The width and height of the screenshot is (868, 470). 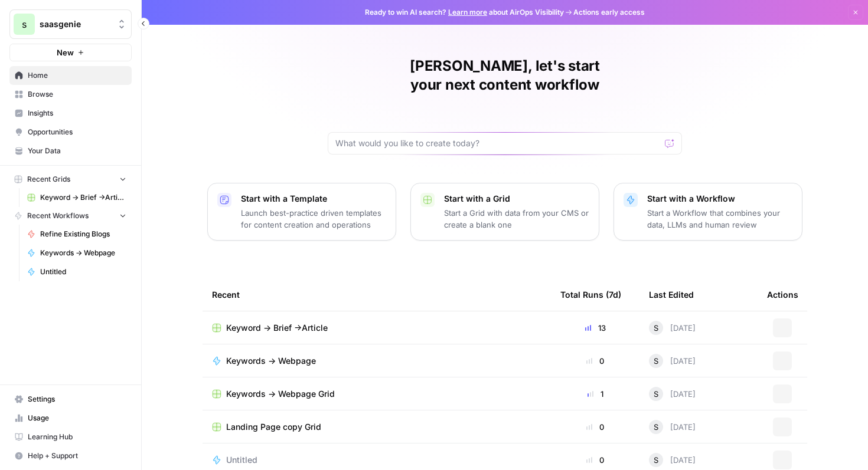 What do you see at coordinates (75, 24) in the screenshot?
I see `span: saasgenie` at bounding box center [75, 24].